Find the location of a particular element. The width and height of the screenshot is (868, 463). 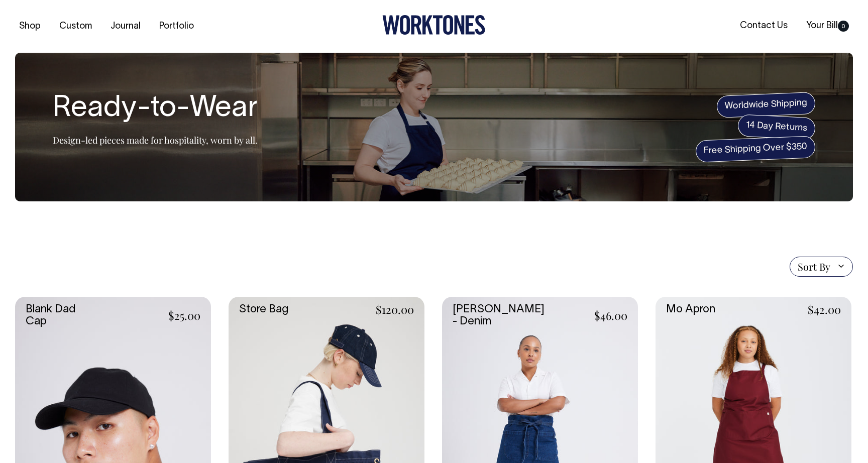

a: Shop is located at coordinates (29, 26).